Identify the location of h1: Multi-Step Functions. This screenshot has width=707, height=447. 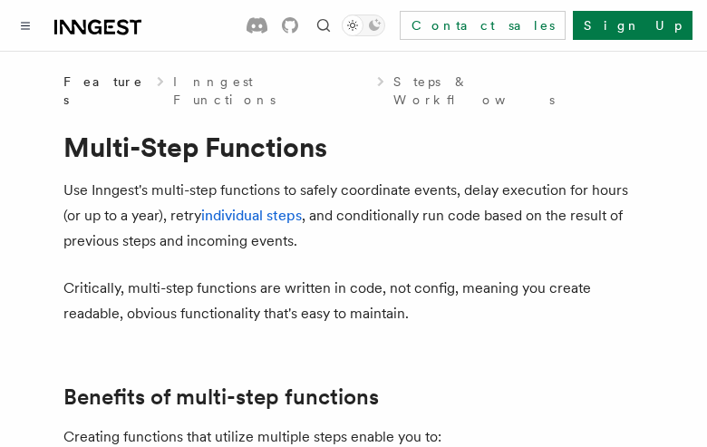
(354, 147).